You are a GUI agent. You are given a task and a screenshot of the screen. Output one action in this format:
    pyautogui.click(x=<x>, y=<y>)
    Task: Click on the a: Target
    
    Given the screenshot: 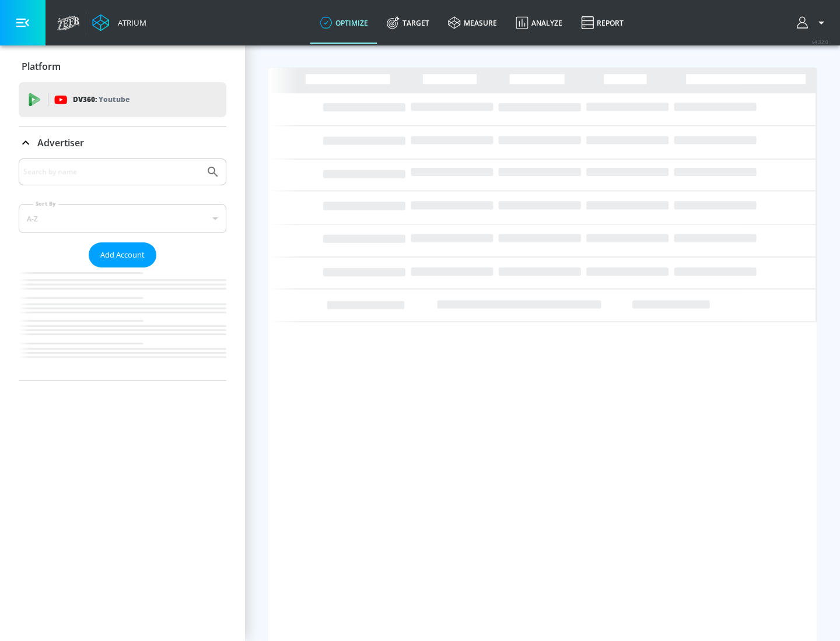 What is the action you would take?
    pyautogui.click(x=408, y=23)
    